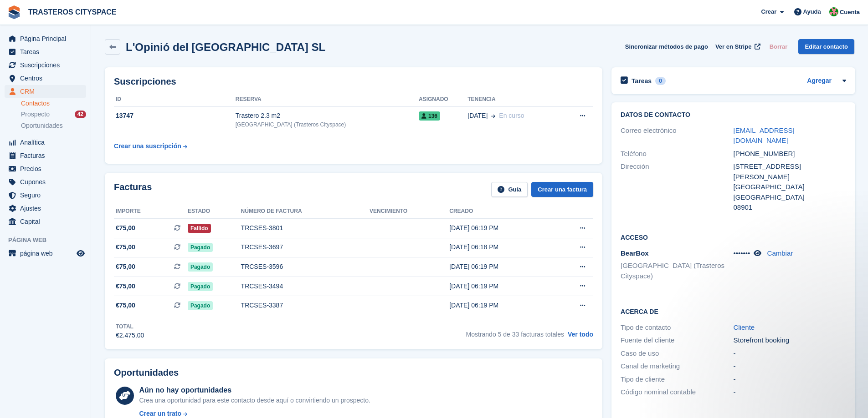 Image resolution: width=868 pixels, height=418 pixels. Describe the element at coordinates (41, 125) in the screenshot. I see `span: Oportunidades` at that location.